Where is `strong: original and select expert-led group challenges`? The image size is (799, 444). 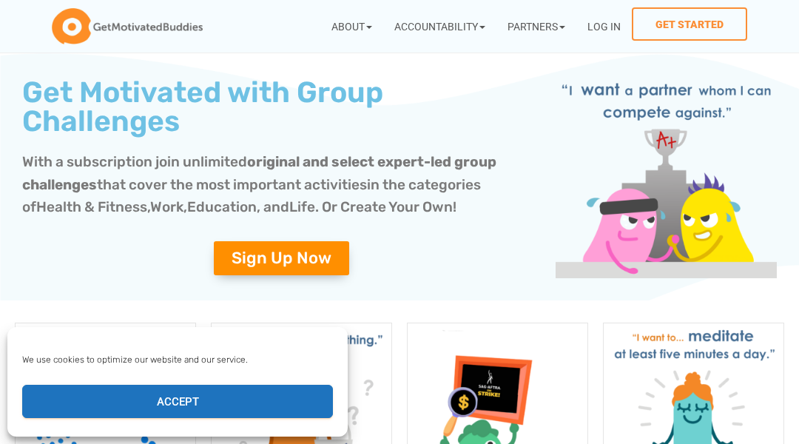
strong: original and select expert-led group challenges is located at coordinates (259, 173).